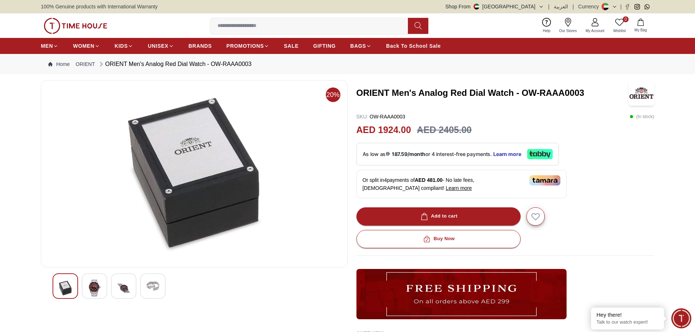 This screenshot has width=695, height=332. What do you see at coordinates (85, 64) in the screenshot?
I see `a: ORIENT` at bounding box center [85, 64].